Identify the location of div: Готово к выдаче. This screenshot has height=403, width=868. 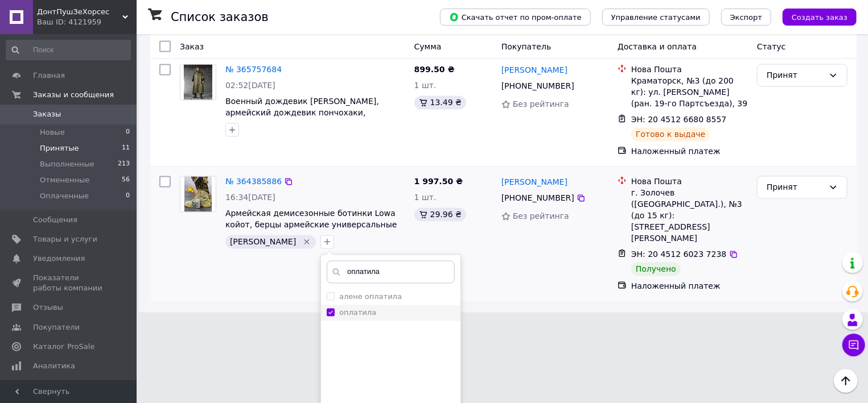
(671, 135).